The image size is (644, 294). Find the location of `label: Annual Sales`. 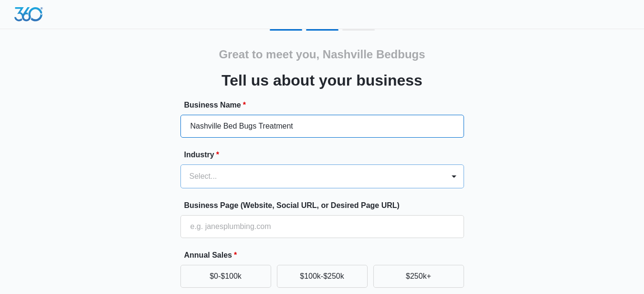

label: Annual Sales is located at coordinates (326, 255).